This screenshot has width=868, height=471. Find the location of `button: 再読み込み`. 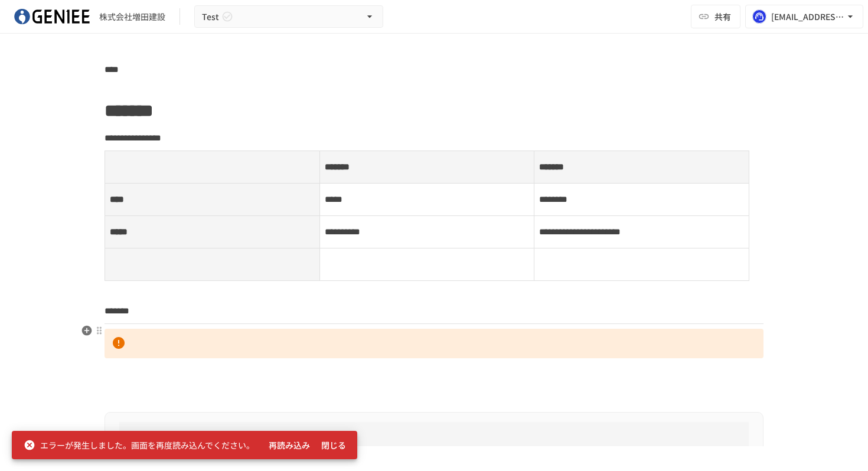

button: 再読み込み is located at coordinates (290, 445).